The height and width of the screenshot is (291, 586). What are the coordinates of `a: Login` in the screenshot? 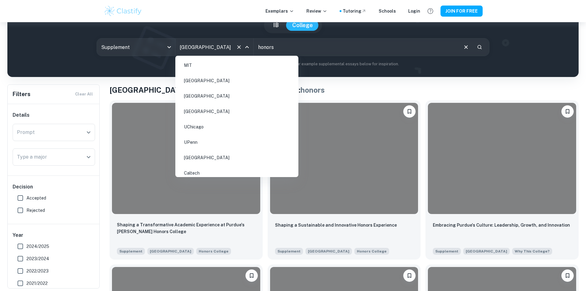 It's located at (414, 11).